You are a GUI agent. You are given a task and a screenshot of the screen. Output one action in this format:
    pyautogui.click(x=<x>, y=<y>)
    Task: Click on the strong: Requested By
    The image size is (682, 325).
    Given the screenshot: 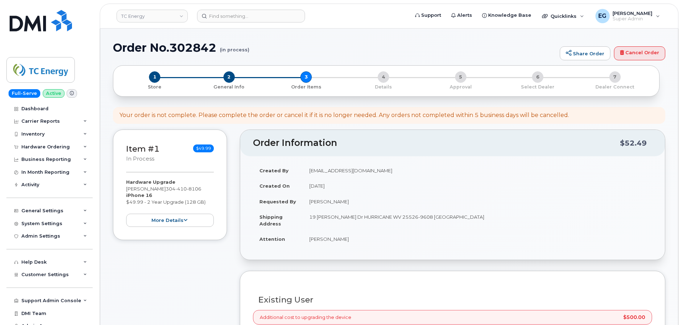 What is the action you would take?
    pyautogui.click(x=278, y=201)
    